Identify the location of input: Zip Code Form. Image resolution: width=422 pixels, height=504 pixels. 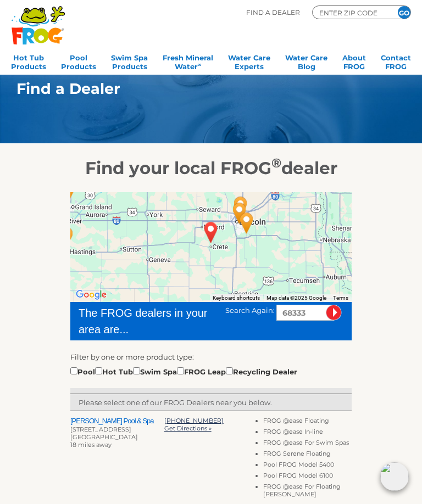
(351, 13).